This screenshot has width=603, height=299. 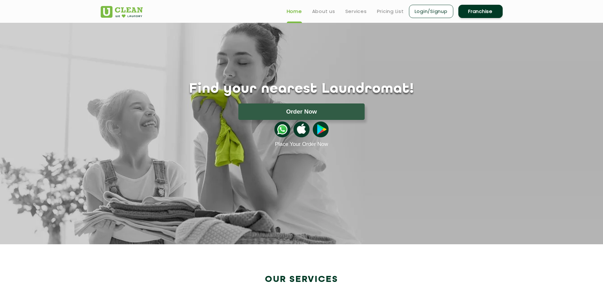 I want to click on a: About us, so click(x=323, y=11).